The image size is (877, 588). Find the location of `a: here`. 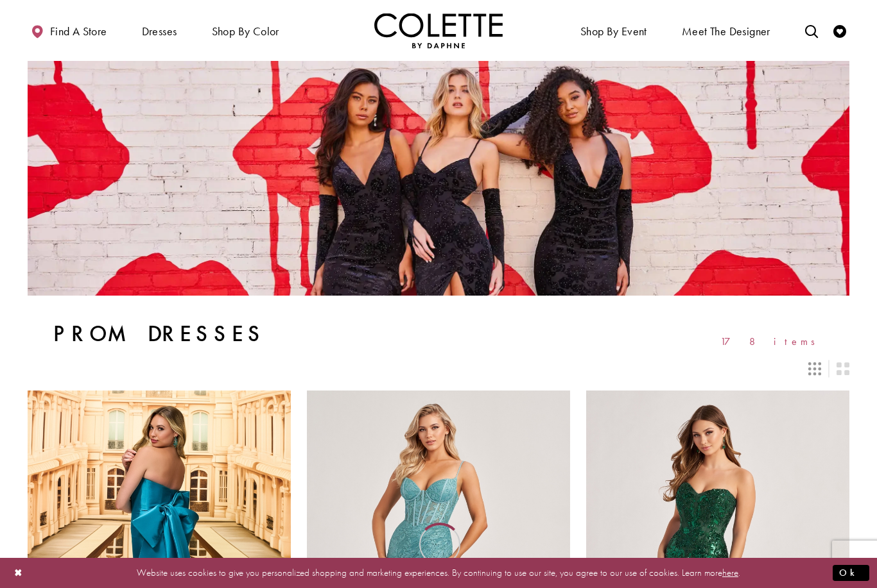

a: here is located at coordinates (730, 572).